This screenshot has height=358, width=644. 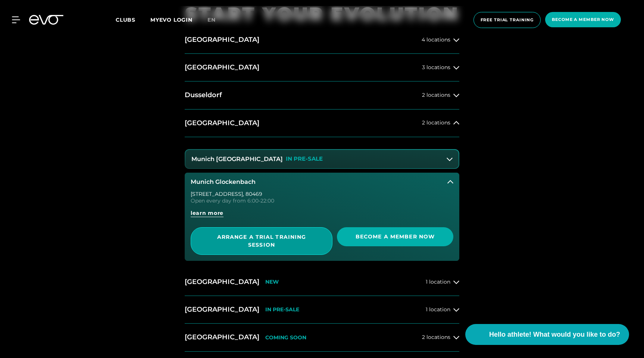 I want to click on font: Munich Glockenbach, so click(x=223, y=181).